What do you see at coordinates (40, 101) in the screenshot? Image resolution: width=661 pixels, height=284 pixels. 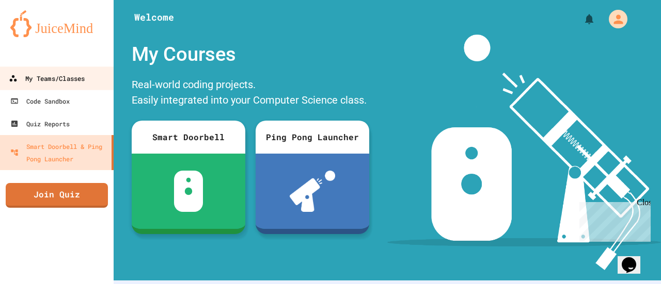 I see `div: Code Sandbox` at bounding box center [40, 101].